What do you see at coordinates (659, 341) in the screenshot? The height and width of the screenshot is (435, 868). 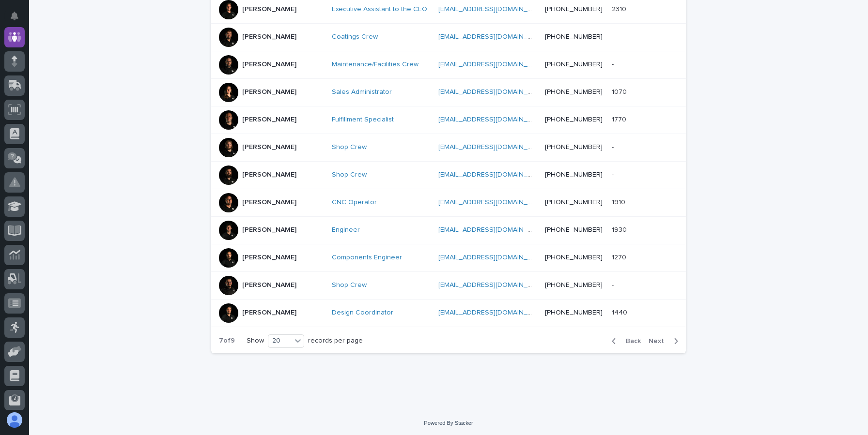 I see `span: Next` at bounding box center [659, 341].